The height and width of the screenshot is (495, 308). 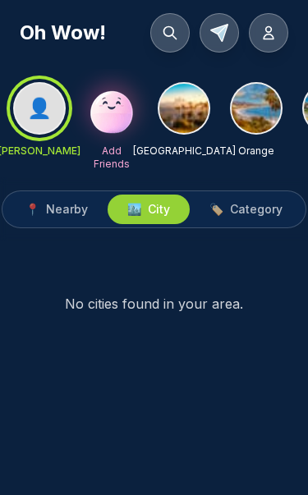 What do you see at coordinates (184, 108) in the screenshot?
I see `img: Los Angeles` at bounding box center [184, 108].